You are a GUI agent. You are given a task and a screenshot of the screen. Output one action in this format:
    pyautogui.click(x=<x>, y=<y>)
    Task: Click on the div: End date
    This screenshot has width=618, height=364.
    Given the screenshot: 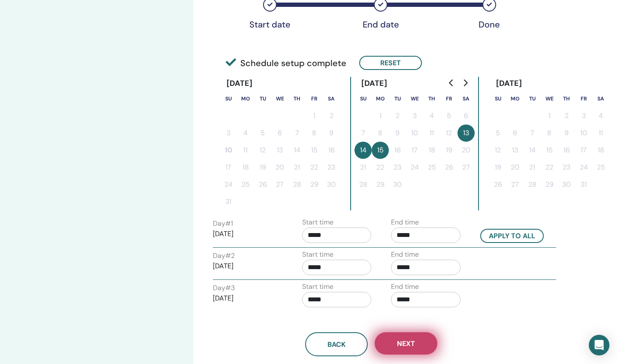 What is the action you would take?
    pyautogui.click(x=381, y=25)
    